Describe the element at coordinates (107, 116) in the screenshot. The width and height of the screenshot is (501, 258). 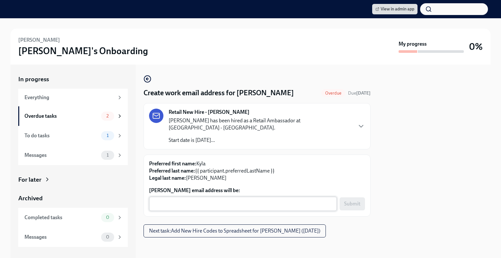
I see `span: 2` at that location.